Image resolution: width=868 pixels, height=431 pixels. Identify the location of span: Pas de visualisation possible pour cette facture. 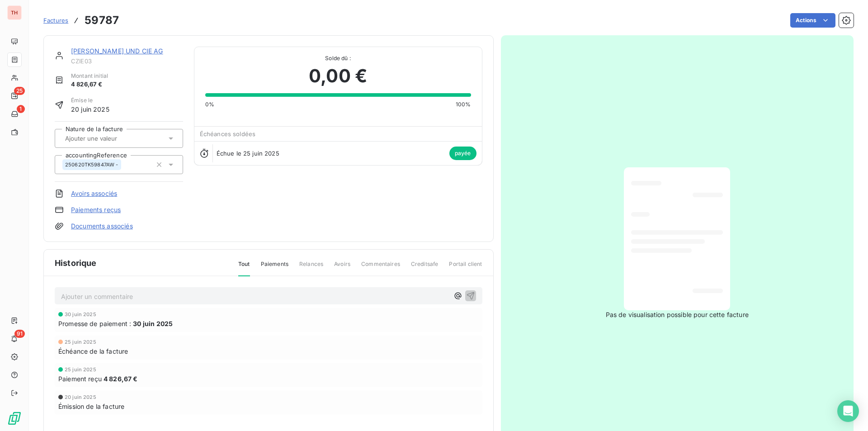
(677, 314).